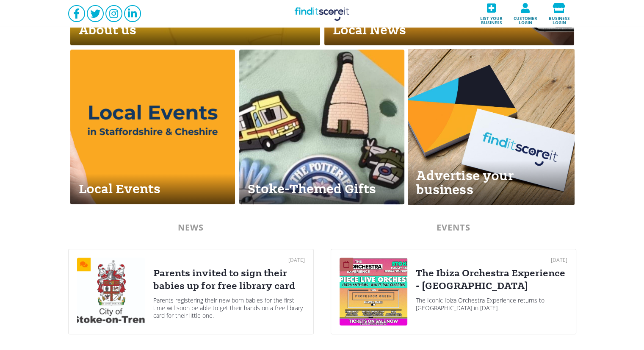 This screenshot has height=350, width=644. I want to click on div: Stoke-Themed Gifts, so click(321, 189).